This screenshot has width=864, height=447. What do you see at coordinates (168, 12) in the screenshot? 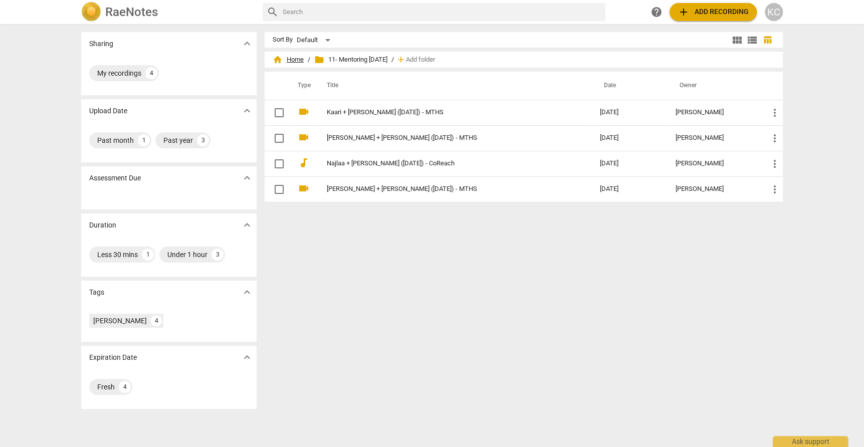
I see `a: LogoRaeNotes` at bounding box center [168, 12].